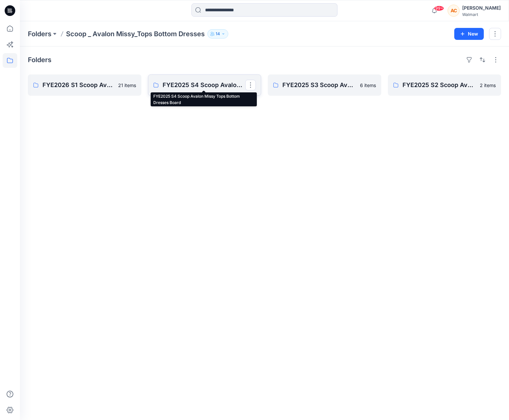 The image size is (509, 420). What do you see at coordinates (439, 8) in the screenshot?
I see `span: 99+` at bounding box center [439, 8].